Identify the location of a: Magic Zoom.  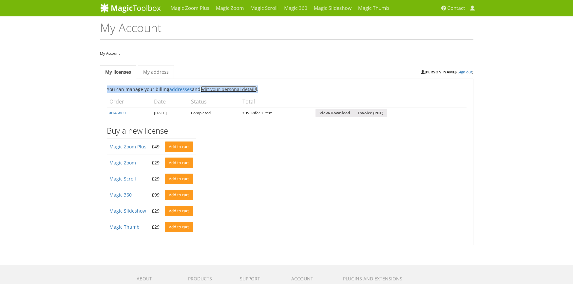
(123, 163).